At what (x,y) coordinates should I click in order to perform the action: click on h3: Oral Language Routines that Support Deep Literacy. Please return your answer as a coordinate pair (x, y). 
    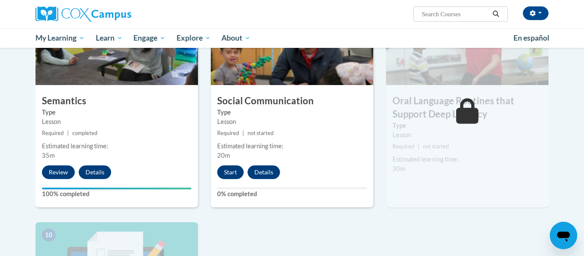
    Looking at the image, I should click on (467, 108).